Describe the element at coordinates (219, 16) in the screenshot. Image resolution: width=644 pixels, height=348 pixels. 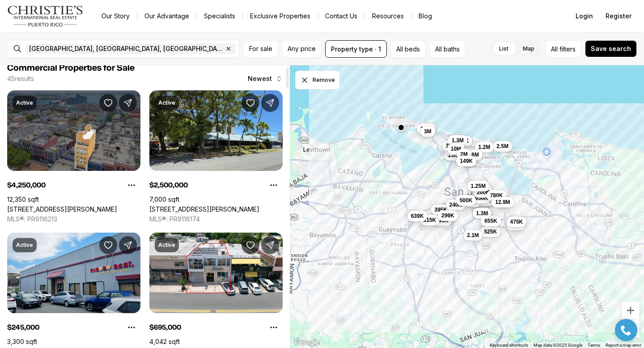
I see `a: Specialists` at that location.